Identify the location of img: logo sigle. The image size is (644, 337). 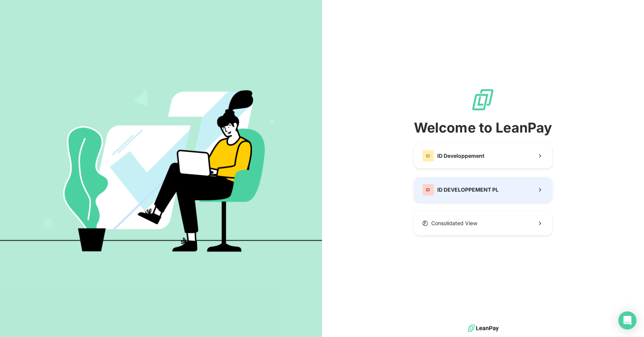
(483, 100).